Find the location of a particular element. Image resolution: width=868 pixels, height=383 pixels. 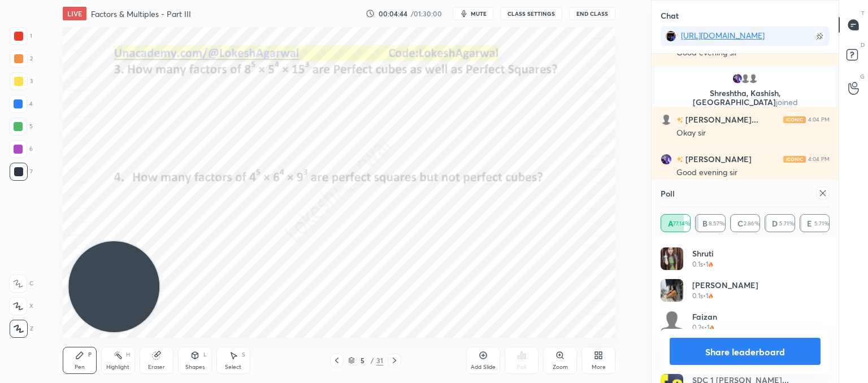

div: Pen is located at coordinates (79, 367).